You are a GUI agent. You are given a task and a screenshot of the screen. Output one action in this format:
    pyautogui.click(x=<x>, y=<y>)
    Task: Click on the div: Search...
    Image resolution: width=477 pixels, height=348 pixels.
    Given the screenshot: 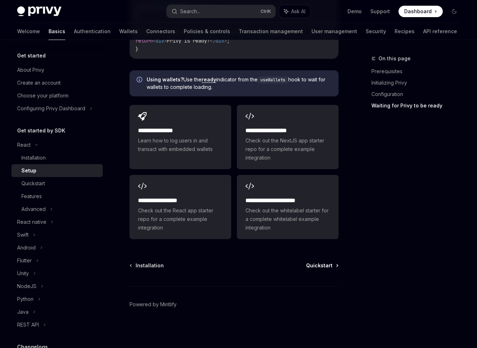 What is the action you would take?
    pyautogui.click(x=190, y=11)
    